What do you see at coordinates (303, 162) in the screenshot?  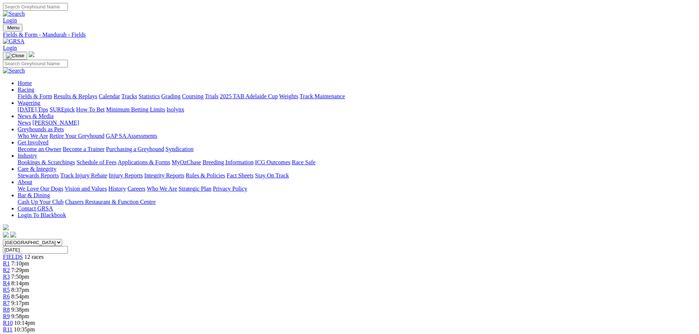 I see `a: Race Safe` at bounding box center [303, 162].